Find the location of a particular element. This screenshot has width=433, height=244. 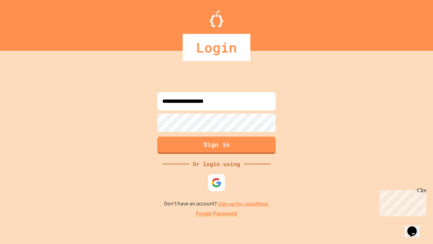

div: Login is located at coordinates (216, 47).